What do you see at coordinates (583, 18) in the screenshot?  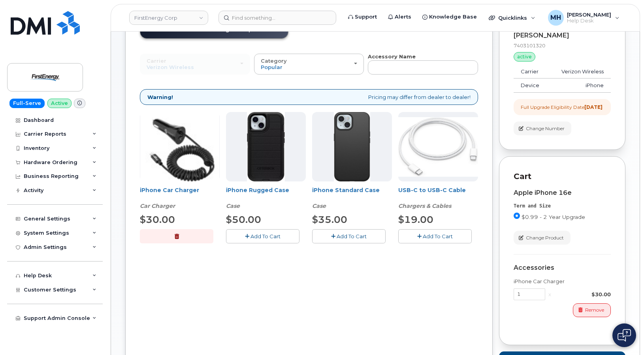 I see `div: Melissa Hoye` at bounding box center [583, 18].